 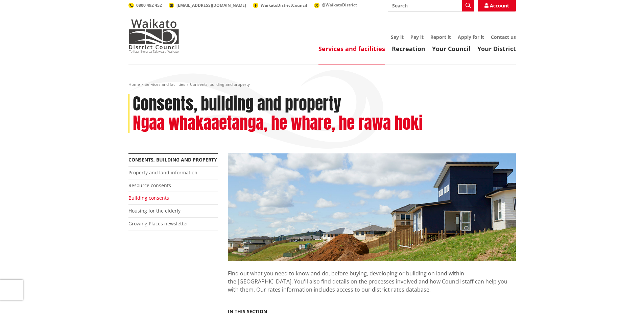 What do you see at coordinates (149, 5) in the screenshot?
I see `span: 0800 492 452` at bounding box center [149, 5].